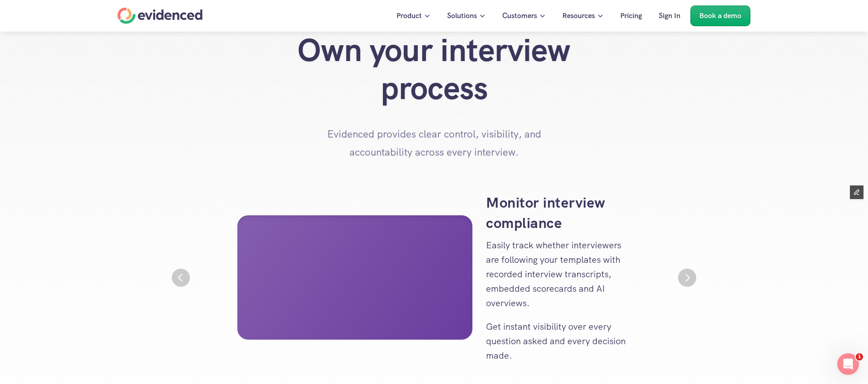 This screenshot has width=868, height=384. I want to click on p: Solutions, so click(462, 16).